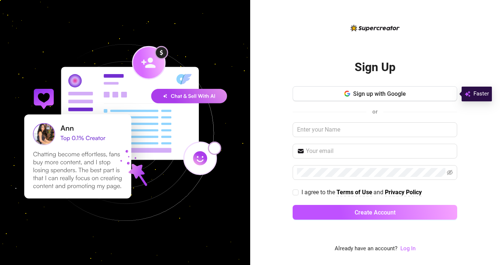 The height and width of the screenshot is (265, 500). I want to click on button: Create Account, so click(375, 212).